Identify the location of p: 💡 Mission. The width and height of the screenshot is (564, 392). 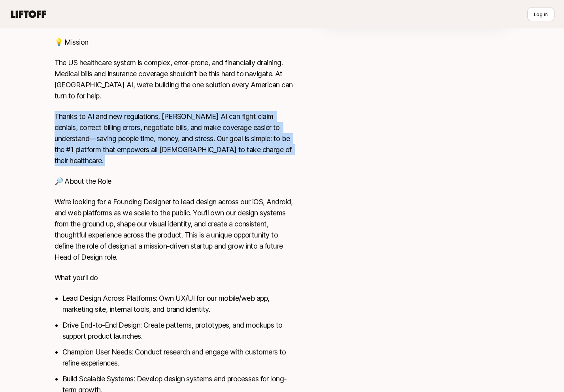
(175, 43).